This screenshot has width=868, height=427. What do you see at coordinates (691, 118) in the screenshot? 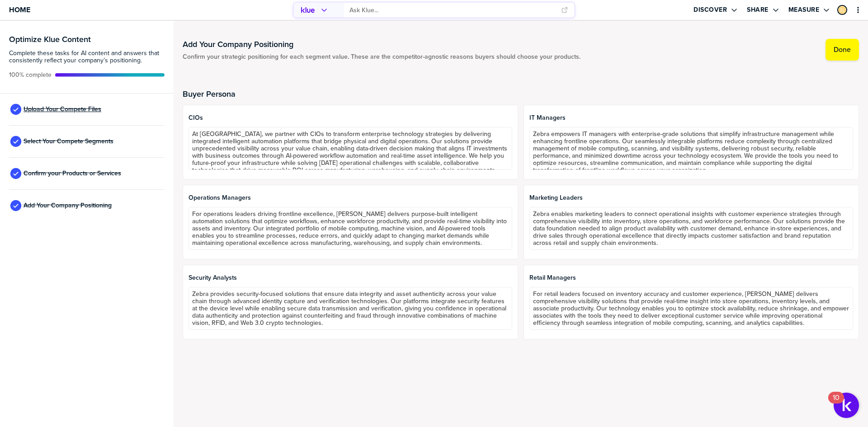
I see `span: IT Managers` at bounding box center [691, 118].